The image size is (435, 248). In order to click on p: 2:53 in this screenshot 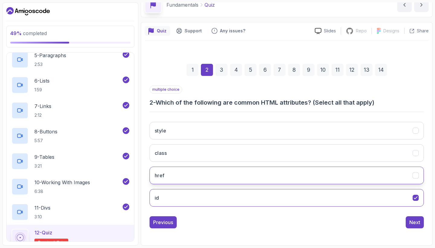, I will do `click(50, 64)`.